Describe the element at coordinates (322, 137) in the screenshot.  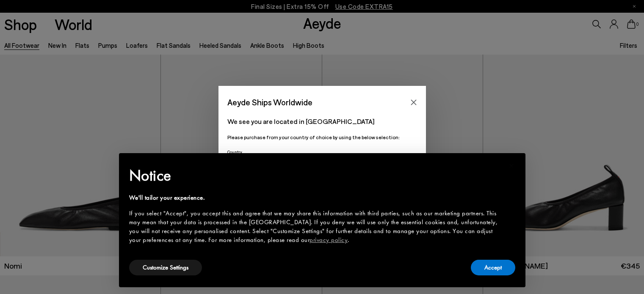
I see `p: Please purchase from your country of choice by using the below selection:` at that location.